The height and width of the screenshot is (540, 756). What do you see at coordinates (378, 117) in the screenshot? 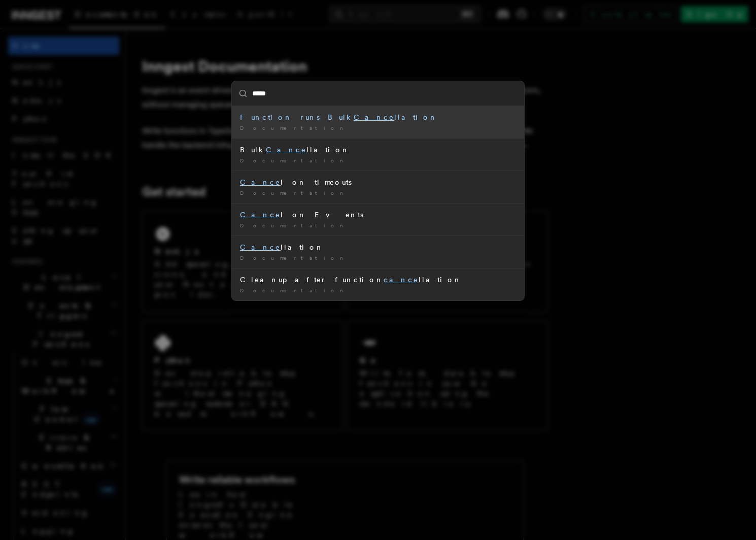
I see `div: Function runs Bulk llation` at bounding box center [378, 117].